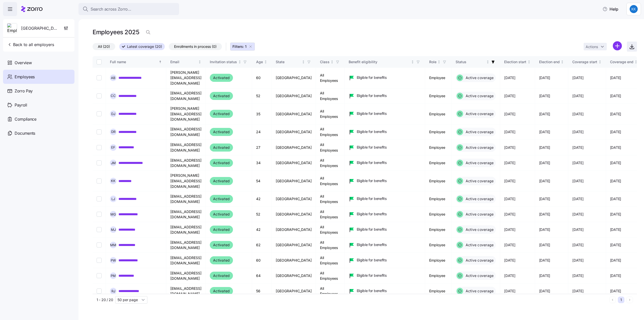 Image resolution: width=644 pixels, height=320 pixels. I want to click on span: Enrollments in process (0), so click(195, 47).